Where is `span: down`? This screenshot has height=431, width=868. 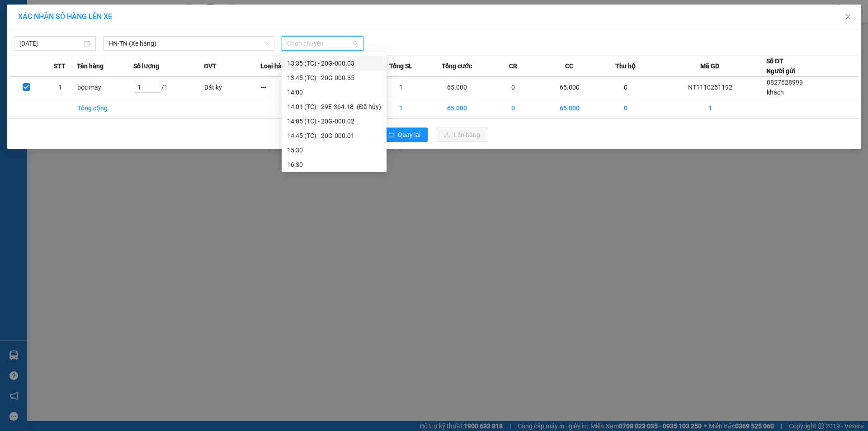 span: down is located at coordinates (267, 43).